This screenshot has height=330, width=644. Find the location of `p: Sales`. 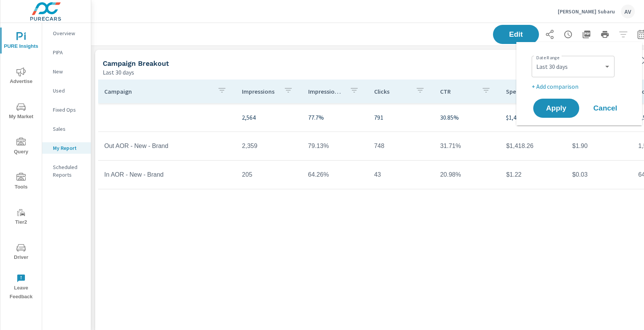

p: Sales is located at coordinates (69, 129).